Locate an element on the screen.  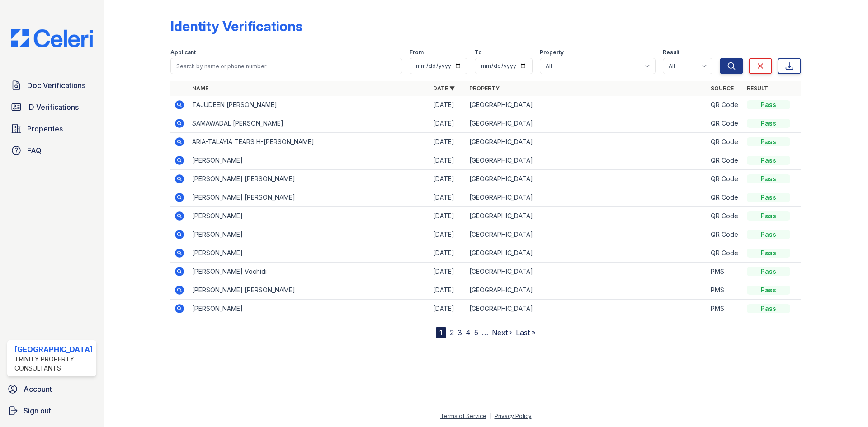
a: 2 is located at coordinates (451, 332).